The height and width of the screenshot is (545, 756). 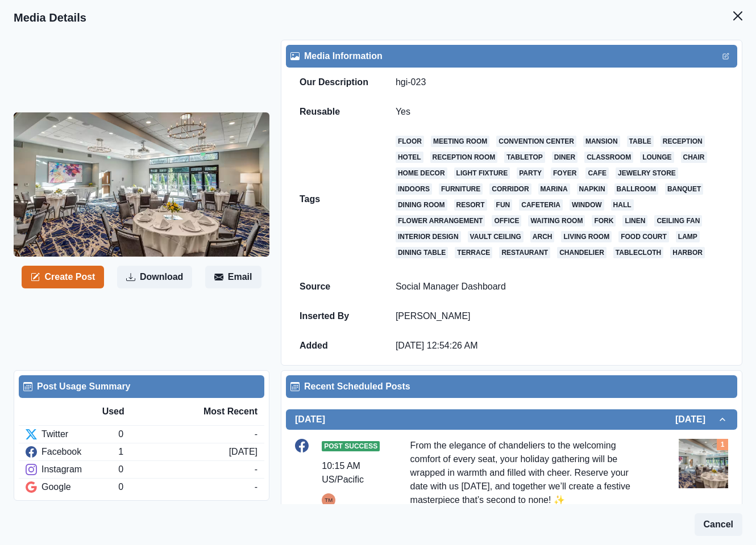 I want to click on a: marina, so click(x=554, y=189).